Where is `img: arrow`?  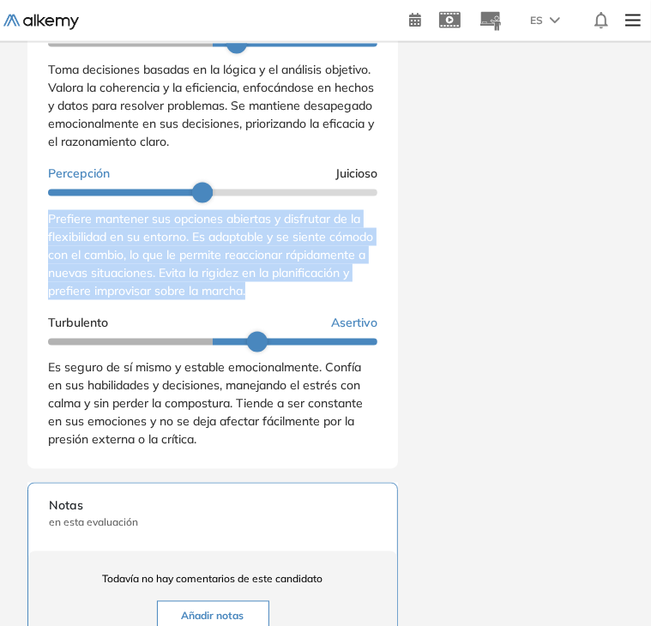
img: arrow is located at coordinates (555, 21).